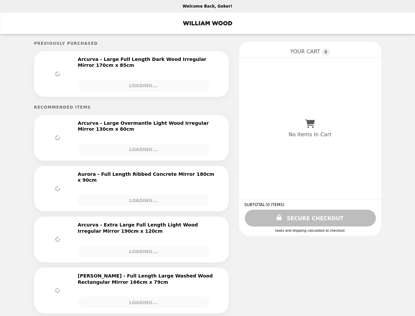 The height and width of the screenshot is (316, 415). What do you see at coordinates (326, 52) in the screenshot?
I see `span: 0` at bounding box center [326, 52].